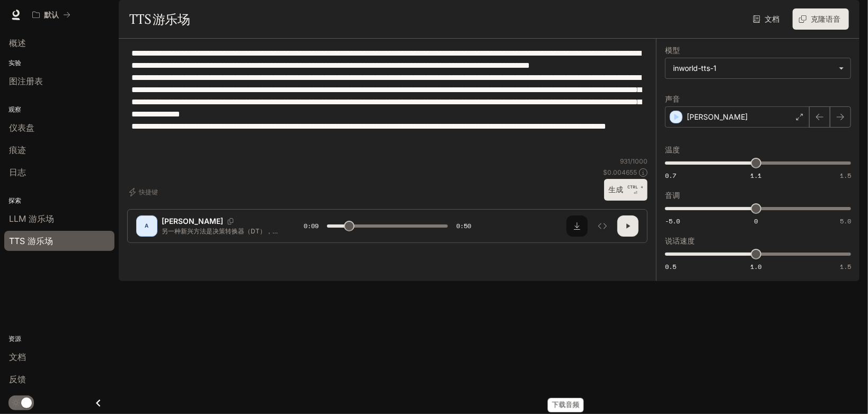 The image size is (868, 414). I want to click on p: CTRL +, so click(635, 187).